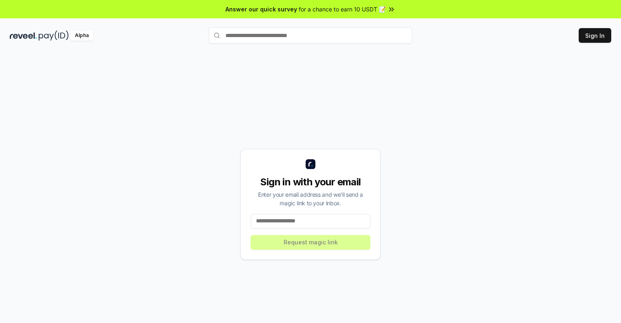 The height and width of the screenshot is (323, 621). I want to click on img: reveel_dark, so click(23, 35).